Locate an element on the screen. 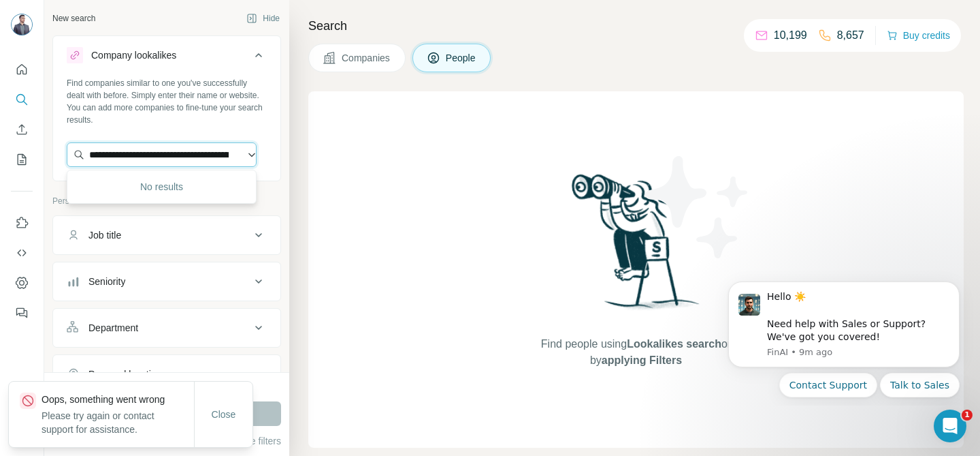 The width and height of the screenshot is (980, 456). div: Personal location is located at coordinates (125, 374).